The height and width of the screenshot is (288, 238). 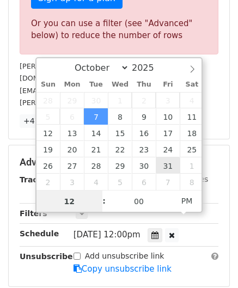 What do you see at coordinates (122, 269) in the screenshot?
I see `a: Copy unsubscribe link` at bounding box center [122, 269].